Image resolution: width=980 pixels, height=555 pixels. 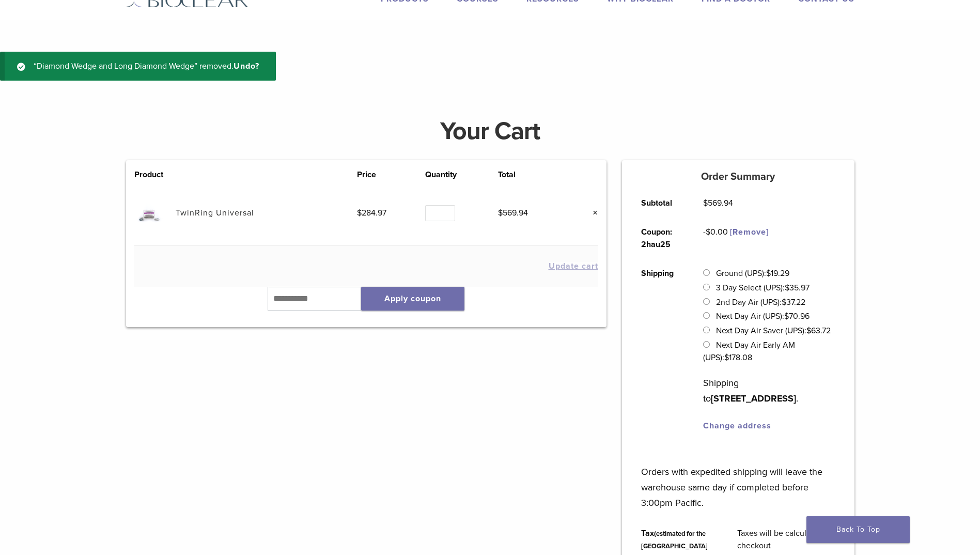 What do you see at coordinates (739, 357) in the screenshot?
I see `bdi: 178.08` at bounding box center [739, 357].